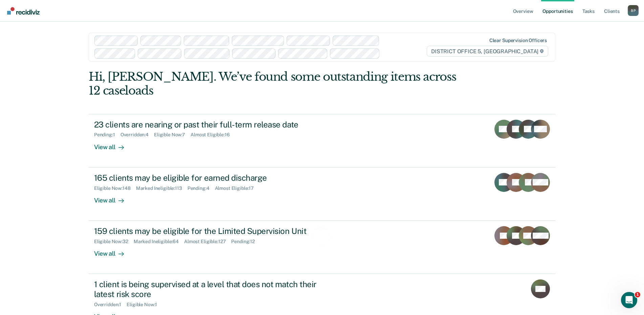  I want to click on div: Pending : 4, so click(201, 188).